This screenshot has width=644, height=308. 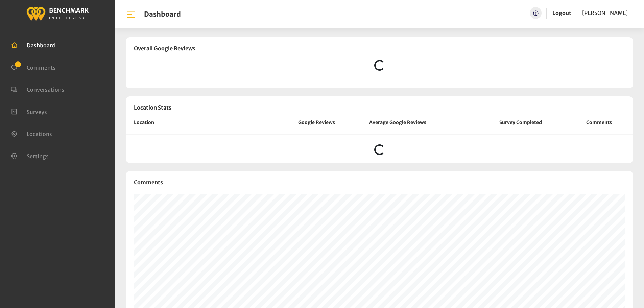 What do you see at coordinates (521, 127) in the screenshot?
I see `th: Survey Completed` at bounding box center [521, 127].